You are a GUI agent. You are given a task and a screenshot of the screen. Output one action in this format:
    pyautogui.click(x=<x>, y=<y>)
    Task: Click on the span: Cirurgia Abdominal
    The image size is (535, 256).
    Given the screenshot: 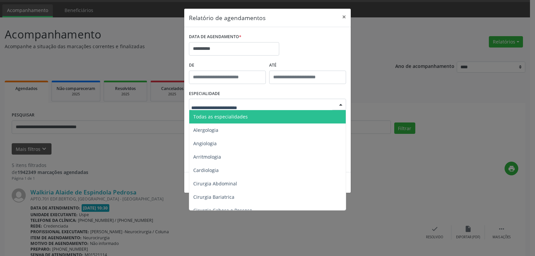 What is the action you would take?
    pyautogui.click(x=215, y=183)
    